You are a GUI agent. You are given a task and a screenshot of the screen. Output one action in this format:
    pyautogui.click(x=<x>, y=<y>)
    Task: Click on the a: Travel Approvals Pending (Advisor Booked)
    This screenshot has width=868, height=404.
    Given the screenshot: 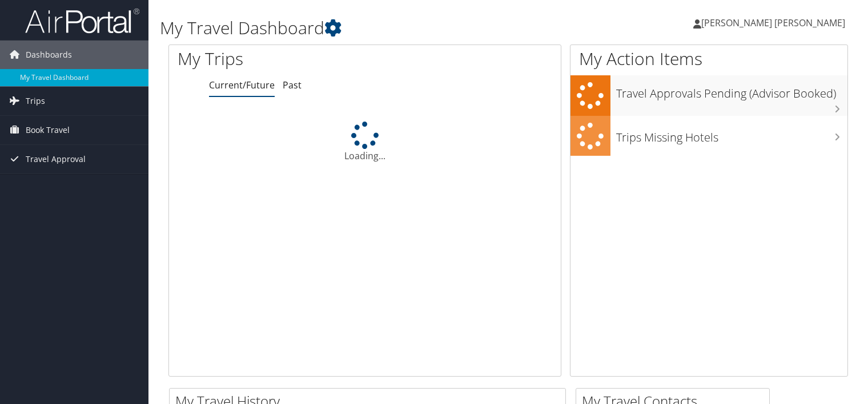 What is the action you would take?
    pyautogui.click(x=709, y=95)
    